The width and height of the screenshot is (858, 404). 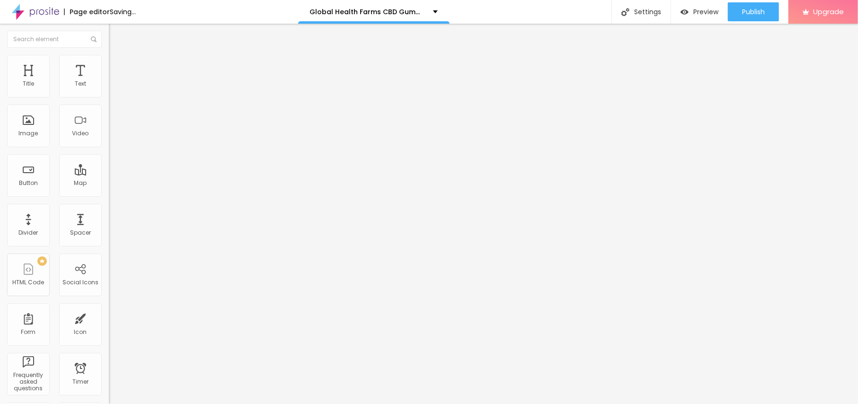 I want to click on img: view-1.svg, so click(x=684, y=12).